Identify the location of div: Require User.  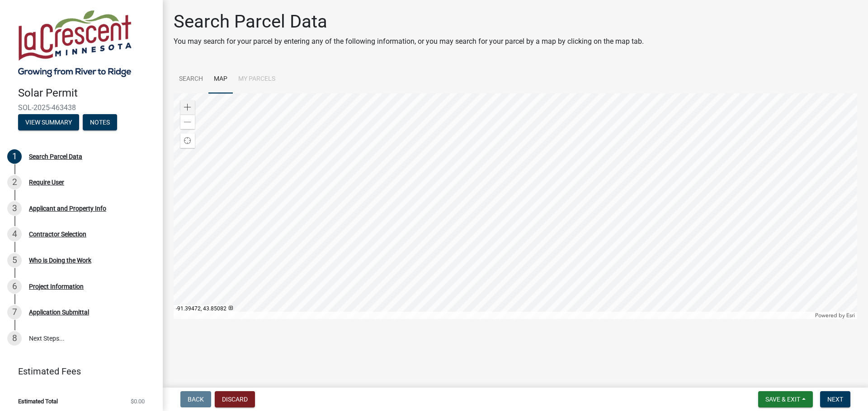
(47, 182).